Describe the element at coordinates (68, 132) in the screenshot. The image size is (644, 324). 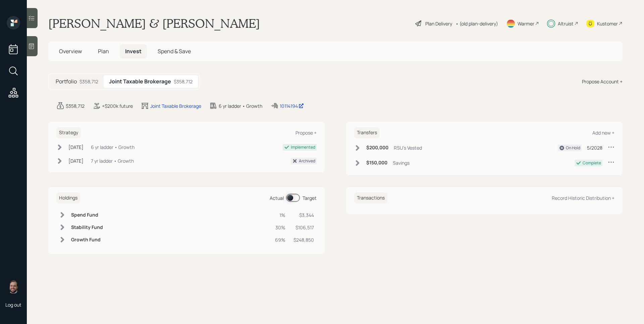
I see `h6: Strategy` at that location.